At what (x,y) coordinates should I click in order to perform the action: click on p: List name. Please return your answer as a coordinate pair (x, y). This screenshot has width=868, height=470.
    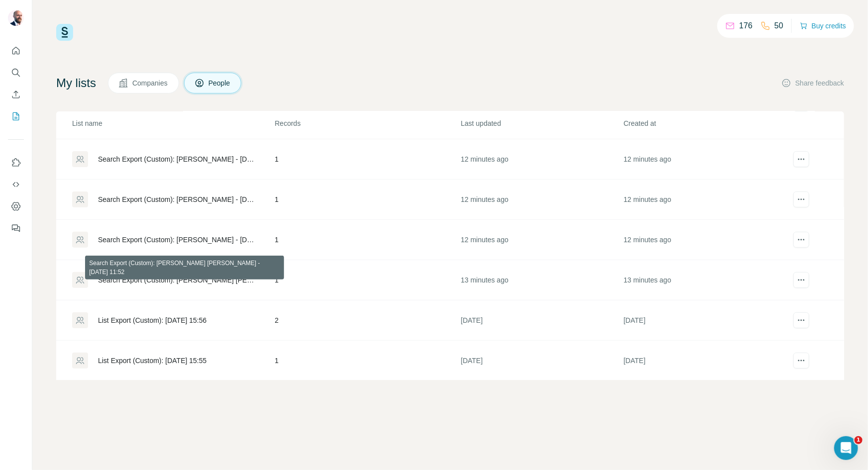
    Looking at the image, I should click on (172, 123).